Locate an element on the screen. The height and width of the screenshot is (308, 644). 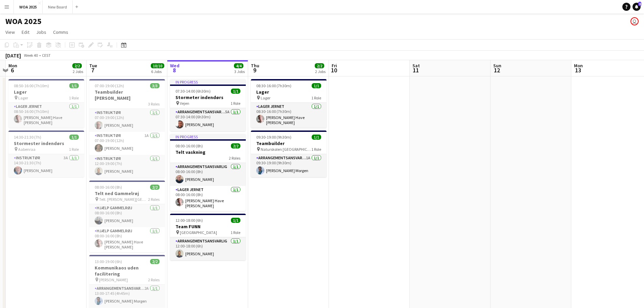
span: Jobs is located at coordinates (41, 32).